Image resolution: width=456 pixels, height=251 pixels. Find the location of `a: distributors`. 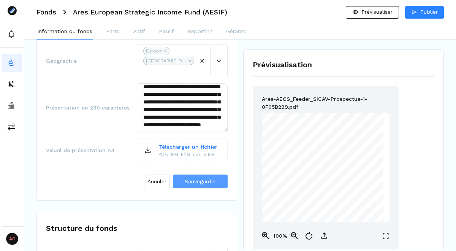

a: distributors is located at coordinates (12, 84).